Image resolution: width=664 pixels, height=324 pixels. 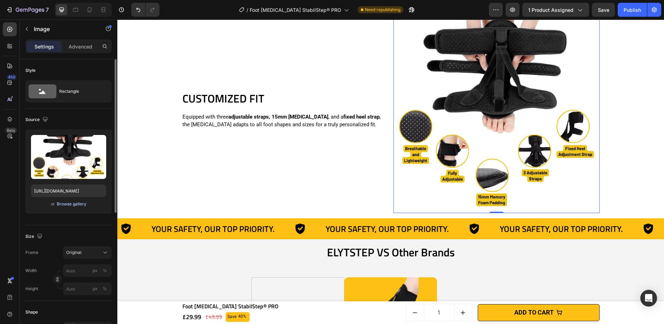 I want to click on div: Browse gallery, so click(x=71, y=204).